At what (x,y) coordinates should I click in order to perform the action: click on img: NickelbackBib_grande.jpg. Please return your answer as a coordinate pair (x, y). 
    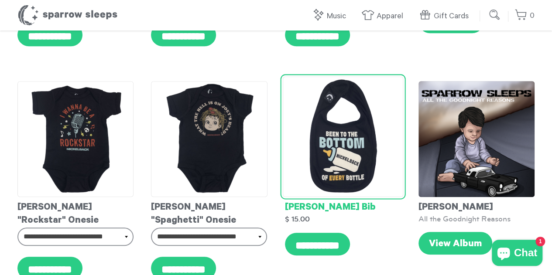
    Looking at the image, I should click on (343, 137).